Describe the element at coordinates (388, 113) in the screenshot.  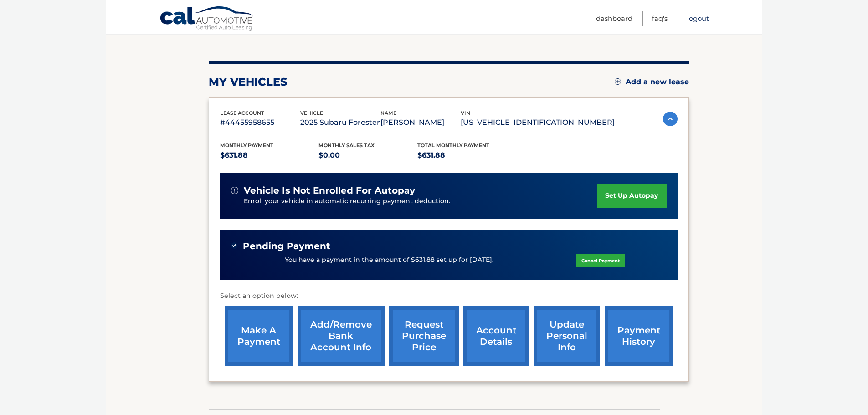
I see `span: name` at that location.